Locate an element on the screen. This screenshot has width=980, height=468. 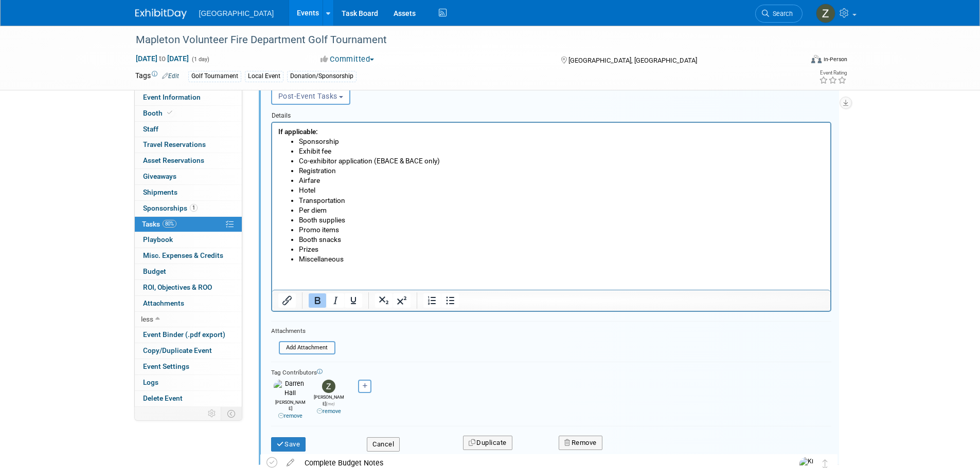
div: Event Format is located at coordinates (794, 61).